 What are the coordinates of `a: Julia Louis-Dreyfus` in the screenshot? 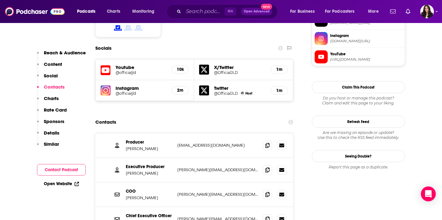 It's located at (242, 93).